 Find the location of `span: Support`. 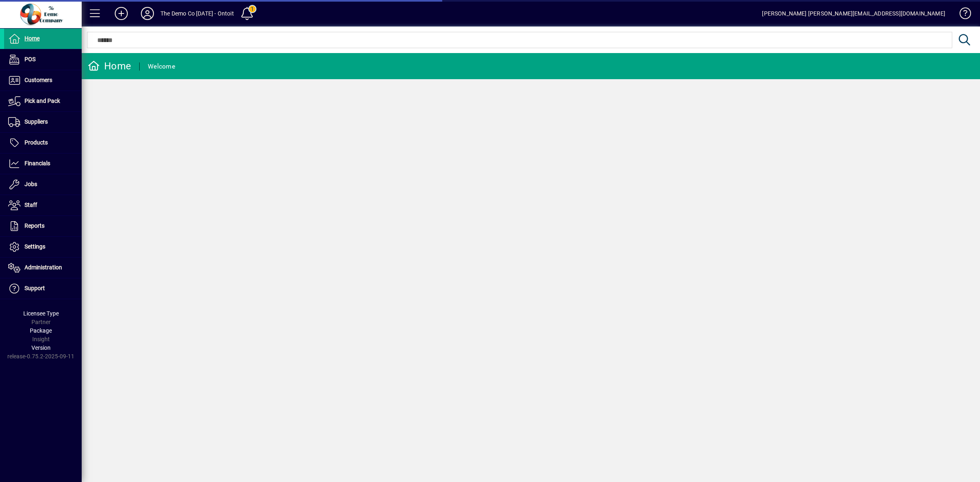

span: Support is located at coordinates (35, 288).